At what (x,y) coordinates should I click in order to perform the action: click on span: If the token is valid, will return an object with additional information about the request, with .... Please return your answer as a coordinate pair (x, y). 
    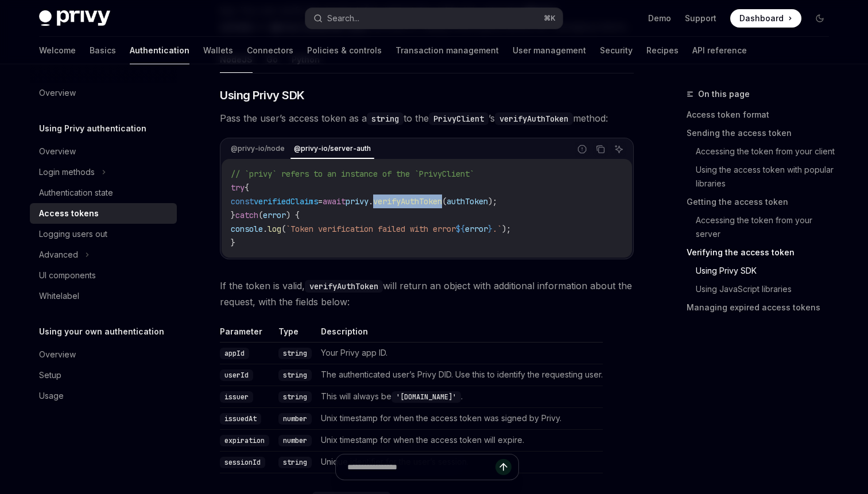
    Looking at the image, I should click on (426, 294).